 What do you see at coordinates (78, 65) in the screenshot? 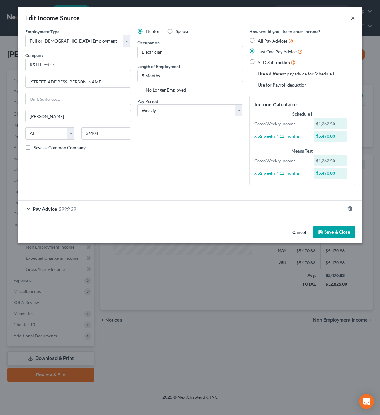
I see `input: Search company by name...` at bounding box center [78, 65].